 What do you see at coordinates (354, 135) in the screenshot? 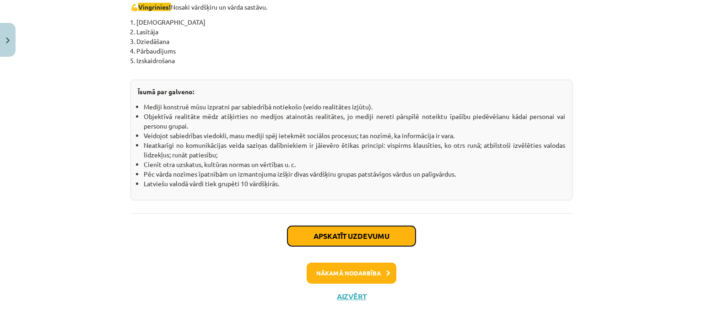
I see `li: Veidojot sabiedrības viedokli, masu mediji spēj ietekmēt sociālos procesus; tas nozīmē, ka inform...` at bounding box center [354, 135].